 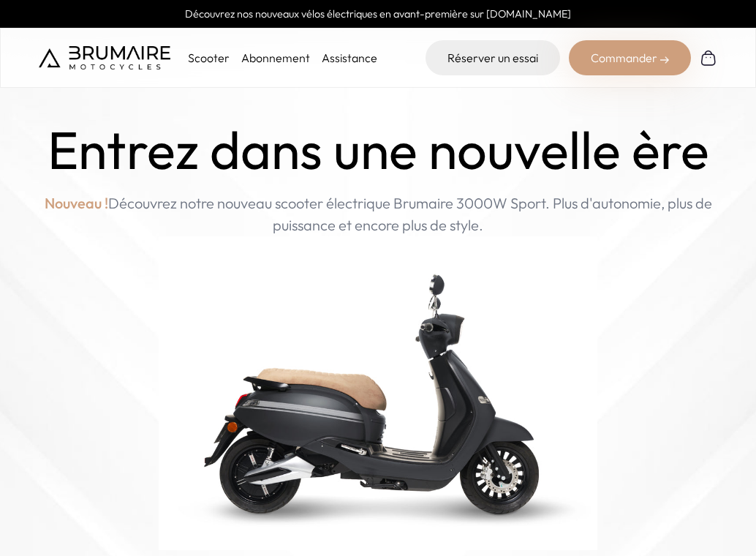 I want to click on img: Brumaire Motocycles, so click(x=104, y=58).